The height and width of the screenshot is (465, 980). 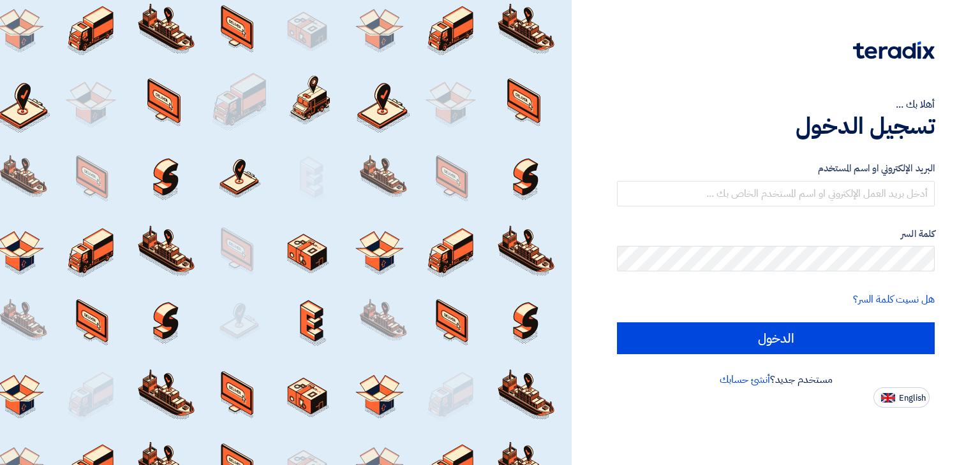 What do you see at coordinates (776, 379) in the screenshot?
I see `div: مستخدم جديد؟` at bounding box center [776, 379].